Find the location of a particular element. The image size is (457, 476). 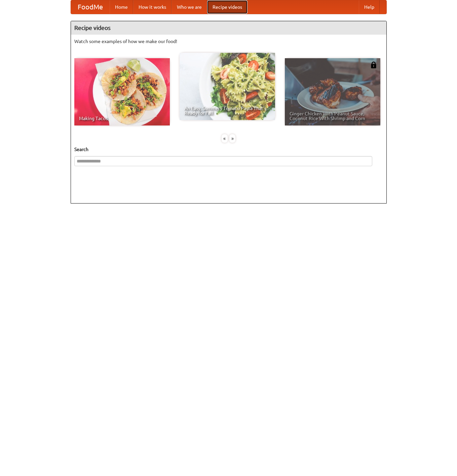

a: Who we are is located at coordinates (189, 7).